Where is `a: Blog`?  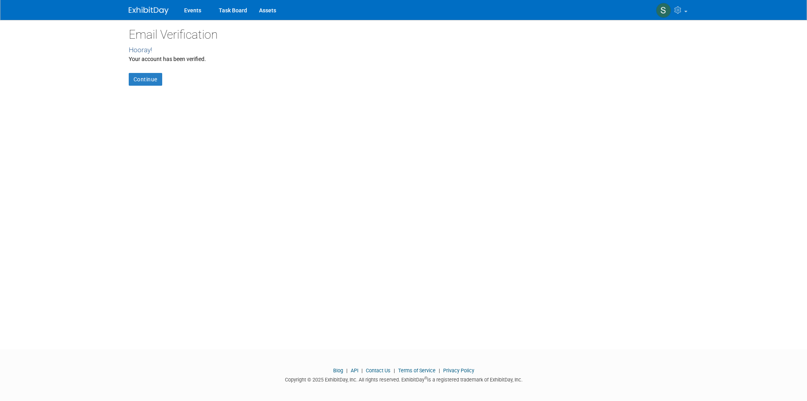
a: Blog is located at coordinates (338, 370).